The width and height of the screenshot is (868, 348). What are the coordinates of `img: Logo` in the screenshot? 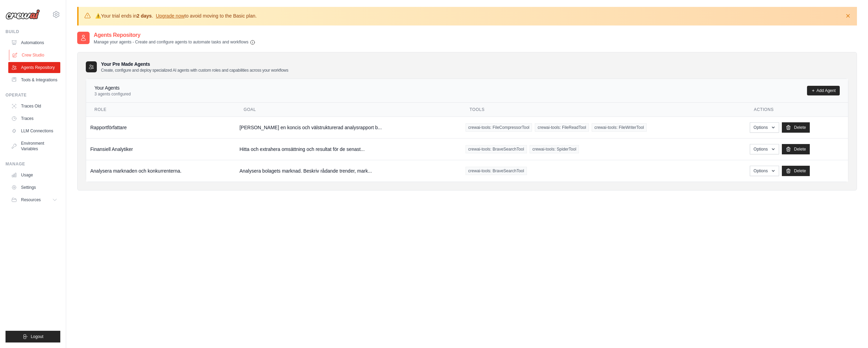 It's located at (23, 14).